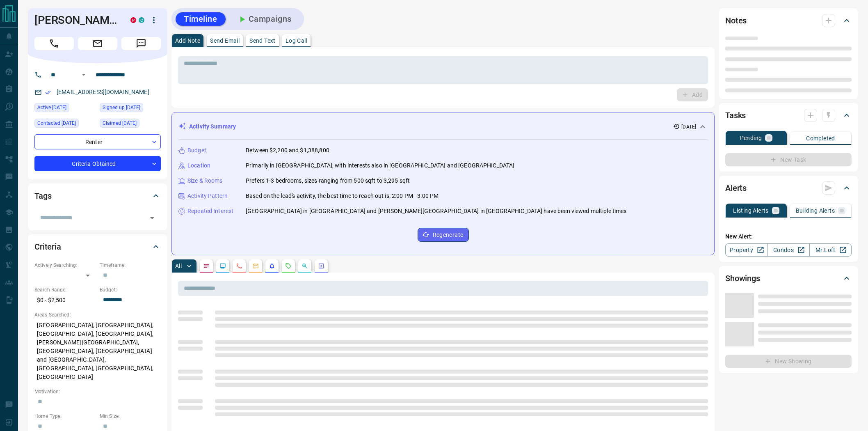  Describe the element at coordinates (788, 237) in the screenshot. I see `p: New Alert:` at that location.